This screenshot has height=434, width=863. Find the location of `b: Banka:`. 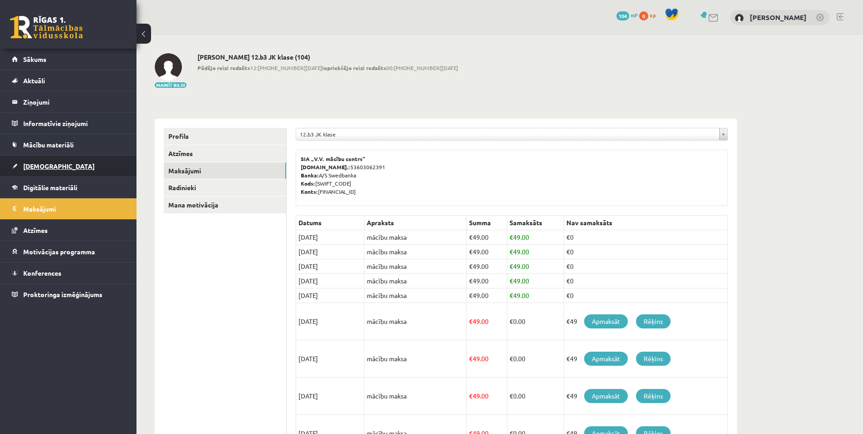

b: Banka: is located at coordinates (310, 175).